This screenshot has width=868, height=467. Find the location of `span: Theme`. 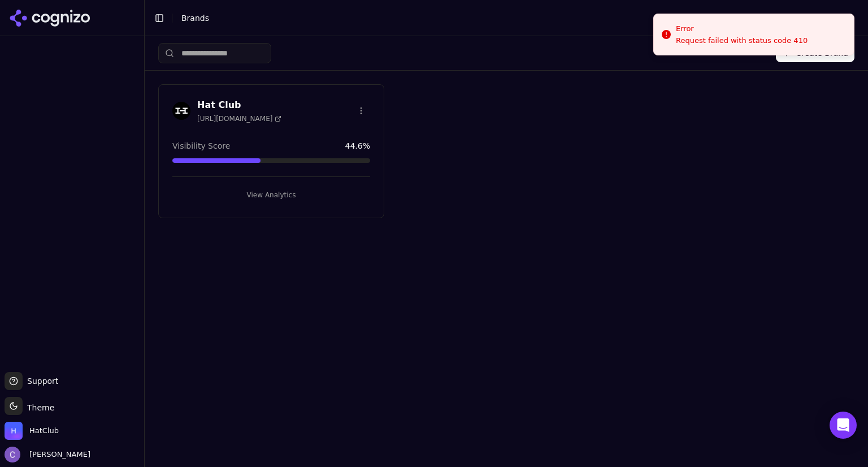

span: Theme is located at coordinates (38, 407).